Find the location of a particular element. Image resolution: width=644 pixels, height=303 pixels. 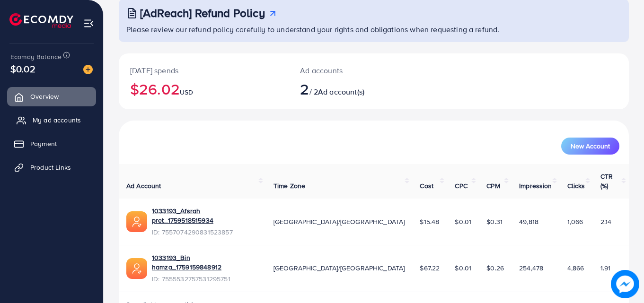

span: 1,066 is located at coordinates (575, 222).